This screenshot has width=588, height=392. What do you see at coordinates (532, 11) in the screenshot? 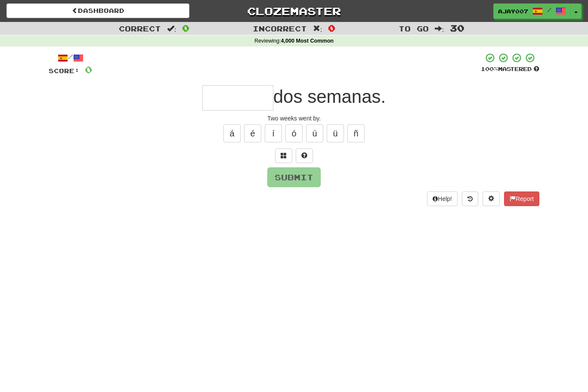
I see `a: ajay007 /` at bounding box center [532, 11].